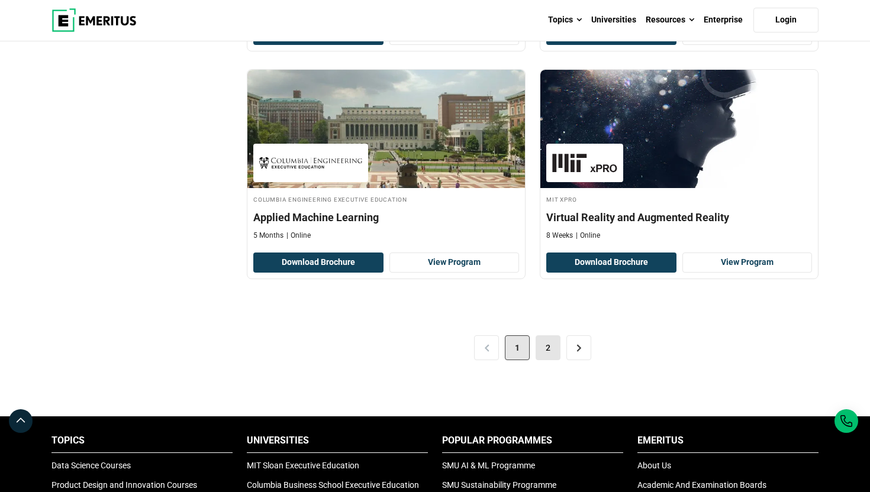 This screenshot has width=870, height=492. I want to click on a: Login, so click(786, 20).